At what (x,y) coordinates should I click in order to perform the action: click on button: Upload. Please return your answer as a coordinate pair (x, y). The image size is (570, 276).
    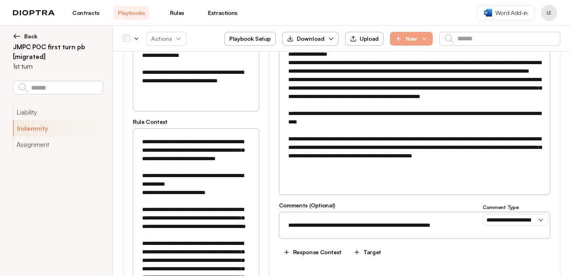
    Looking at the image, I should click on (364, 39).